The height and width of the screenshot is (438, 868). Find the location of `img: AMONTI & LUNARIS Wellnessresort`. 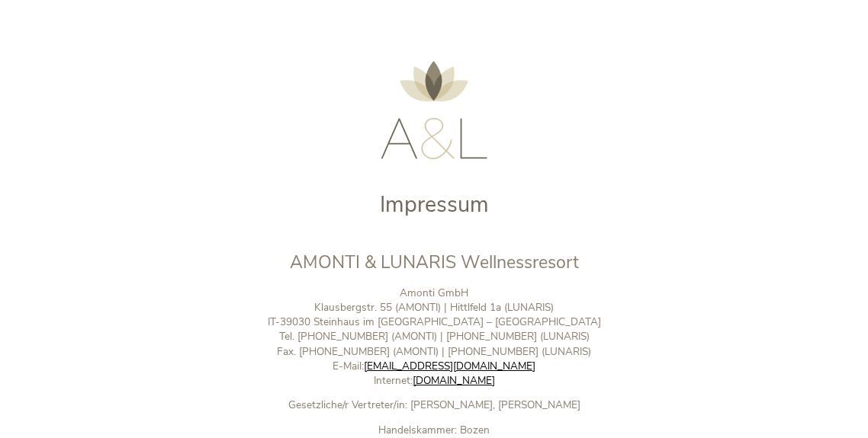

img: AMONTI & LUNARIS Wellnessresort is located at coordinates (434, 110).